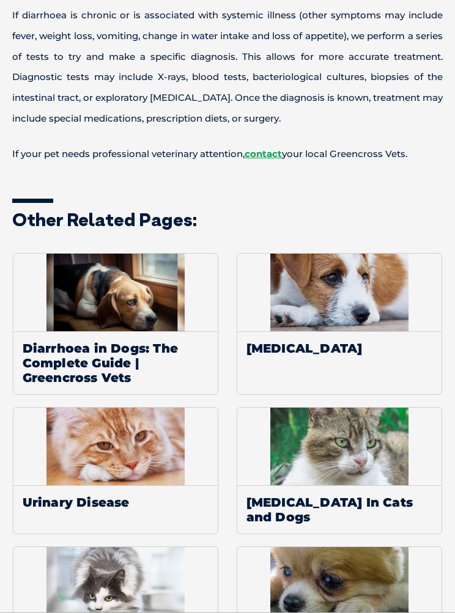 The image size is (455, 613). What do you see at coordinates (116, 471) in the screenshot?
I see `a: Urinary Disease` at bounding box center [116, 471].